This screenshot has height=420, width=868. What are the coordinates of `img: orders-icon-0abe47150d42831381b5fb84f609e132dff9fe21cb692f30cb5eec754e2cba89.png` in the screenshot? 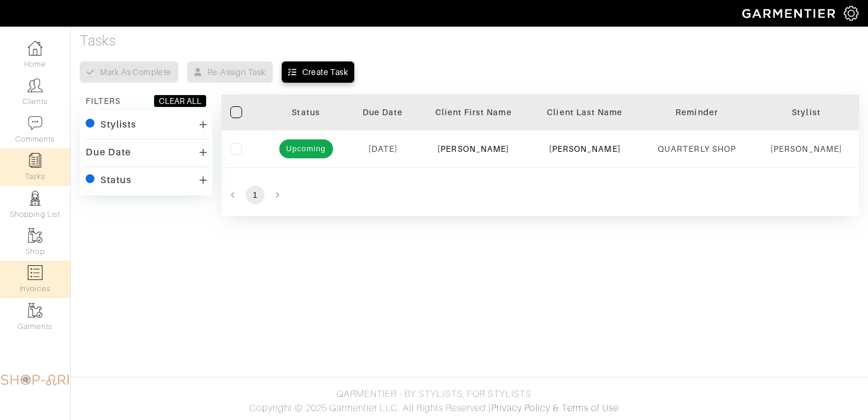 It's located at (35, 272).